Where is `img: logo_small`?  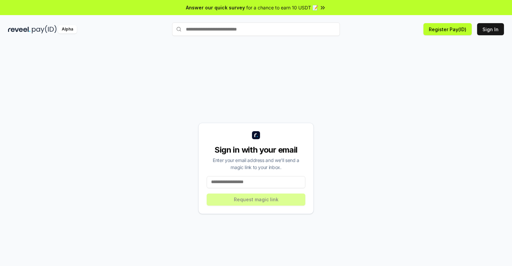 img: logo_small is located at coordinates (256, 135).